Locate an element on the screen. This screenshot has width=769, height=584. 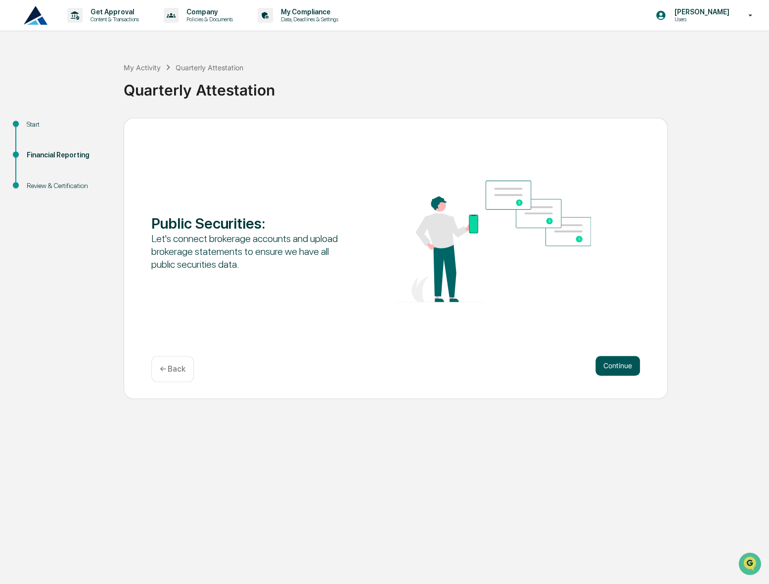
button: Open customer support is located at coordinates (12, 12).